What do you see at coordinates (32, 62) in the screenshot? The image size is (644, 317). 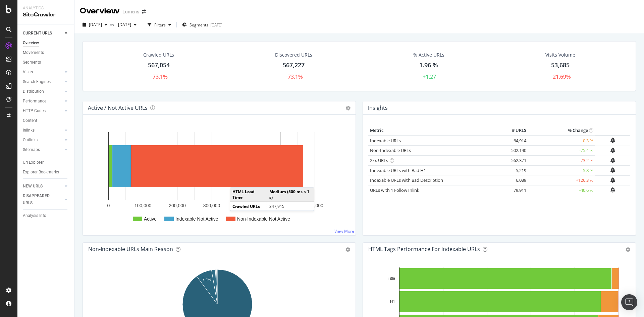 I see `div: Segments` at bounding box center [32, 62].